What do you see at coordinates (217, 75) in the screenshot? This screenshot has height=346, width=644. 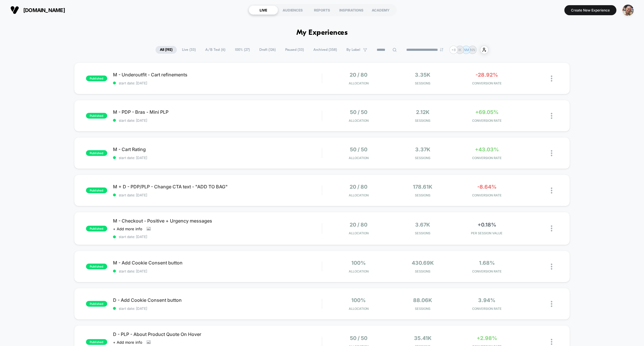 I see `span: M - Underoutfit - Cart refinements` at bounding box center [217, 75].